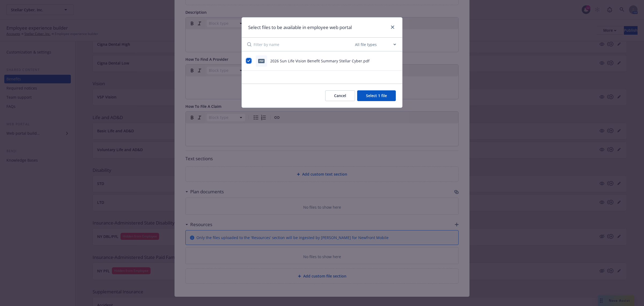 The height and width of the screenshot is (306, 644). I want to click on svg: Search, so click(249, 45).